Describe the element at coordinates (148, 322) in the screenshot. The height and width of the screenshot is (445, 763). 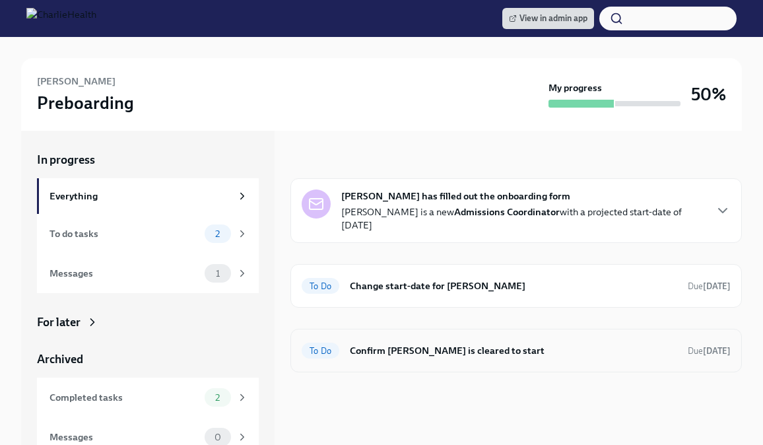
I see `a: For later` at that location.